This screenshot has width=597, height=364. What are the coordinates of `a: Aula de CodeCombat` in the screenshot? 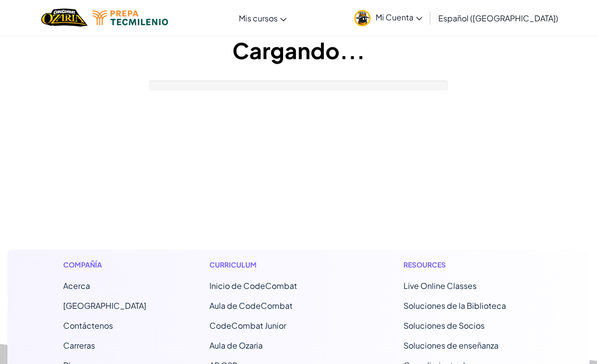 It's located at (251, 306).